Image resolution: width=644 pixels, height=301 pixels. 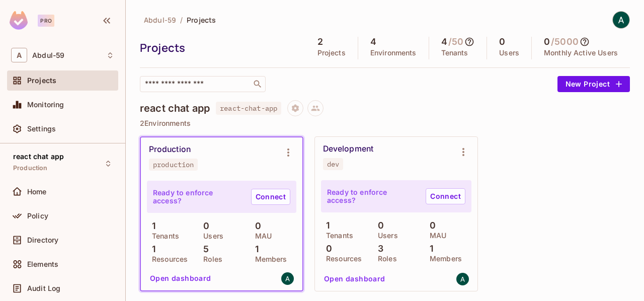 What do you see at coordinates (333, 164) in the screenshot?
I see `div: dev` at bounding box center [333, 164].